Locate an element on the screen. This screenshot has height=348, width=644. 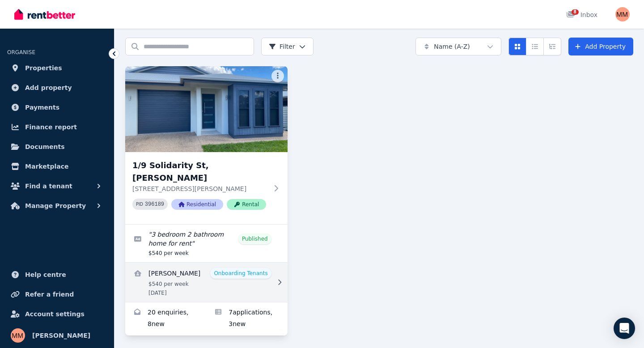
span: Payments is located at coordinates (42, 107).